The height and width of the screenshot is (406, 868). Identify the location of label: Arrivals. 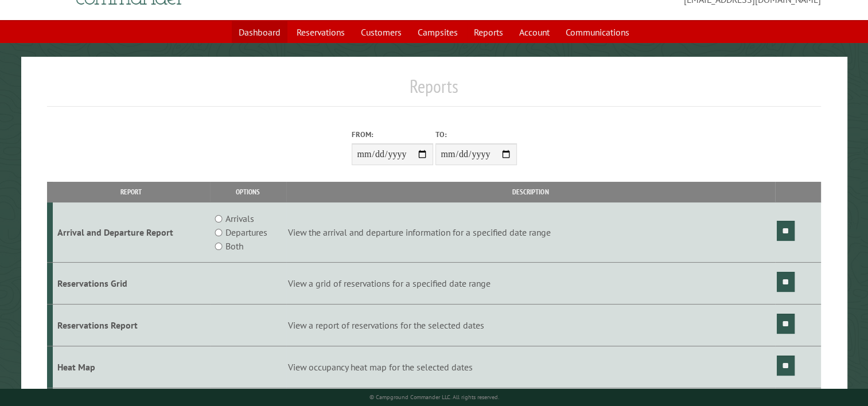
(240, 219).